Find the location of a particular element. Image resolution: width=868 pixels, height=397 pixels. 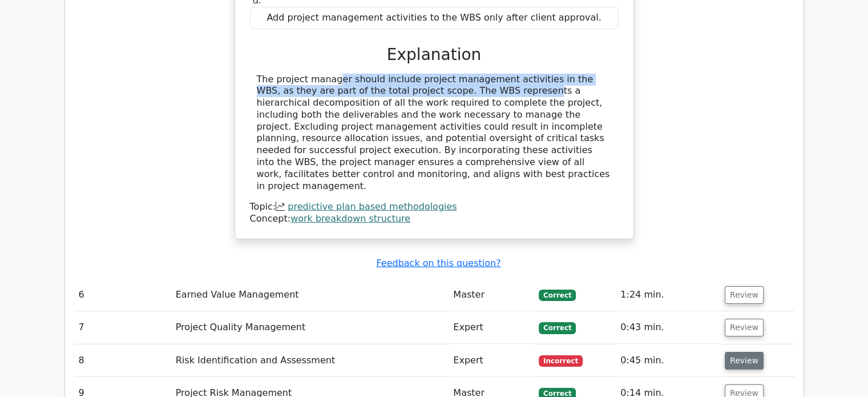

a: work breakdown structure is located at coordinates (350, 218).